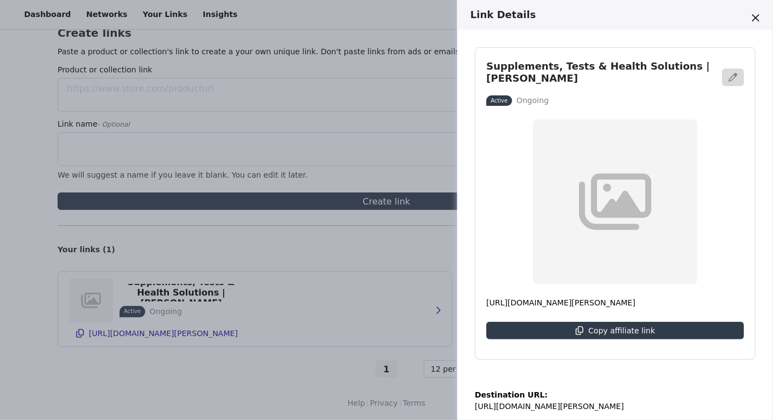 The image size is (773, 420). Describe the element at coordinates (615, 331) in the screenshot. I see `button: Copy affiliate link` at that location.